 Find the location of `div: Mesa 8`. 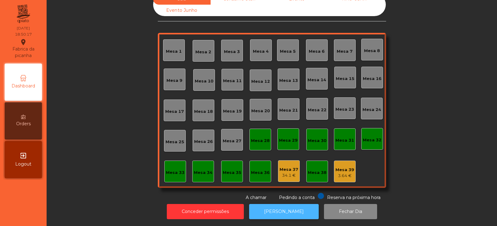

div: Mesa 8 is located at coordinates (372, 51).